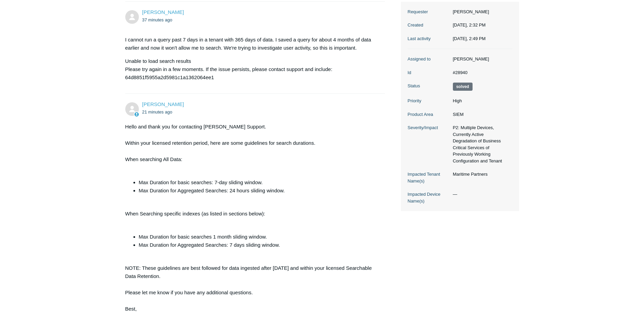  I want to click on dt: Status, so click(429, 86).